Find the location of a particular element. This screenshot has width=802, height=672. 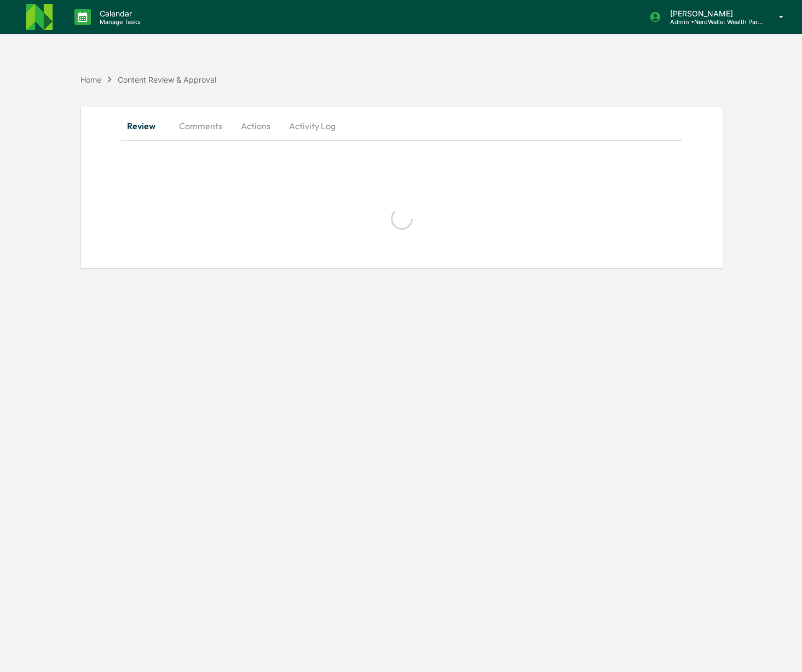

img: logo is located at coordinates (40, 17).